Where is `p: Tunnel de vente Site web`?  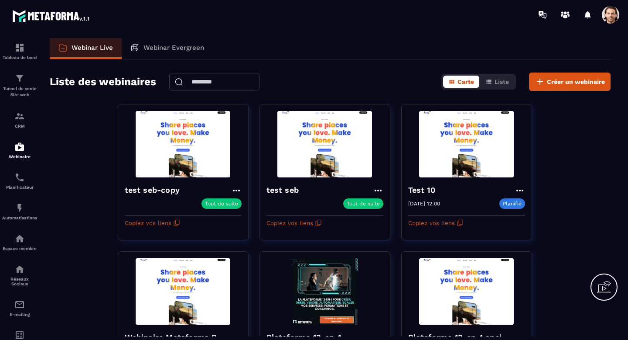 p: Tunnel de vente Site web is located at coordinates (20, 92).